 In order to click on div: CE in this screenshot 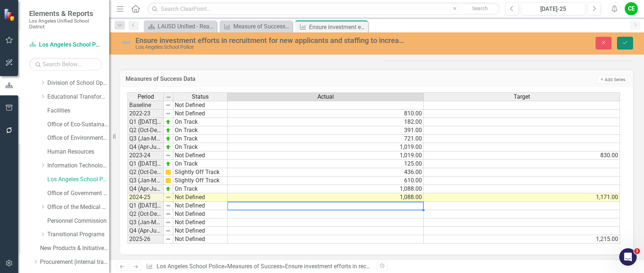, I will do `click(632, 9)`.